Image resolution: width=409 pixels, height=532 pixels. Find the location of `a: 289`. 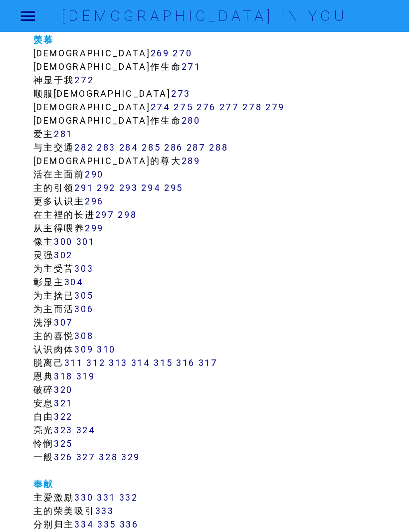

a: 289 is located at coordinates (191, 161).